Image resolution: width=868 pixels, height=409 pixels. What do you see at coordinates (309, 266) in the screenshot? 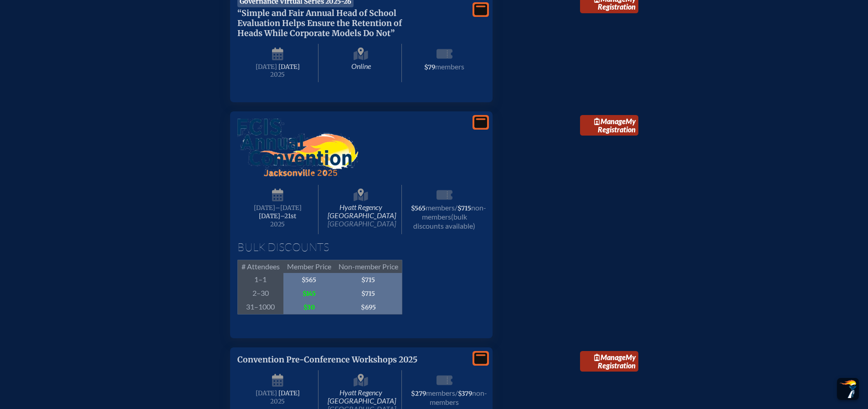
I see `span: Member Price` at bounding box center [309, 266].